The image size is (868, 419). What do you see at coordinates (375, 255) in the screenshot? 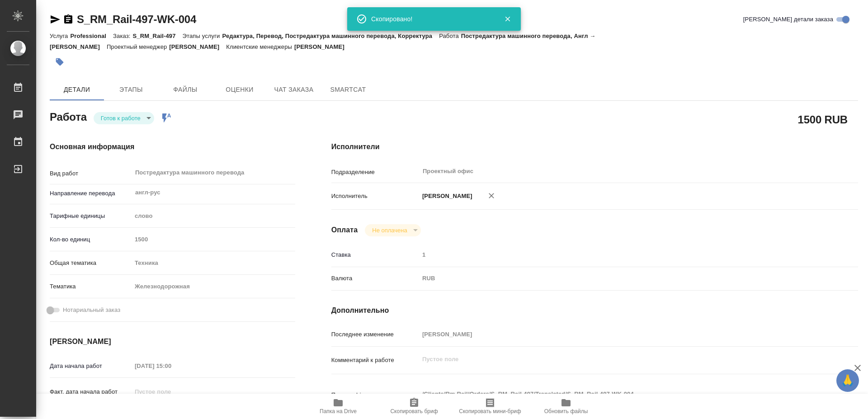
I see `p: Ставка` at bounding box center [375, 255].